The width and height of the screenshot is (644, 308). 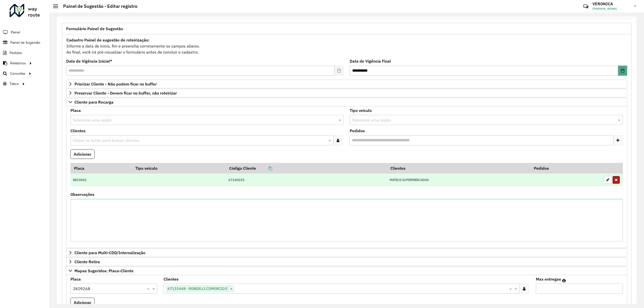 I want to click on td: MATEUS SUPERMERCADOS, so click(x=459, y=180).